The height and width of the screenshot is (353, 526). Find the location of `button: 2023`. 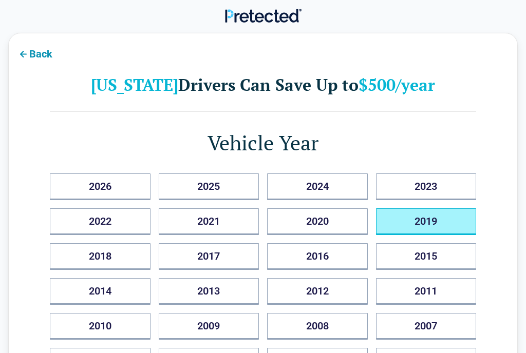

button: 2023 is located at coordinates (426, 187).